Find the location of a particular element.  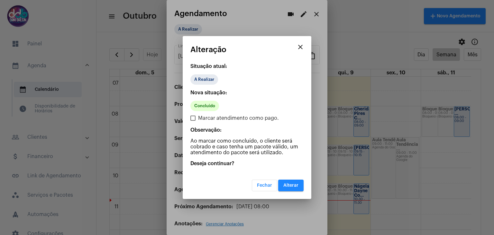

p: Situação atual: is located at coordinates (247, 66).